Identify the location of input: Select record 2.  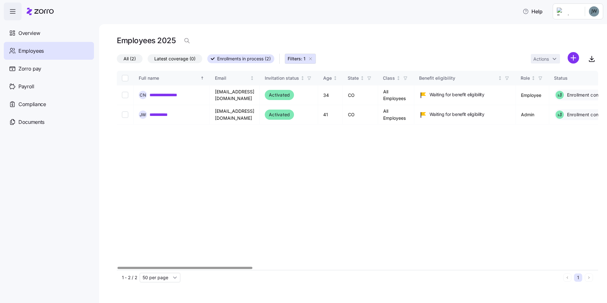
(125, 115).